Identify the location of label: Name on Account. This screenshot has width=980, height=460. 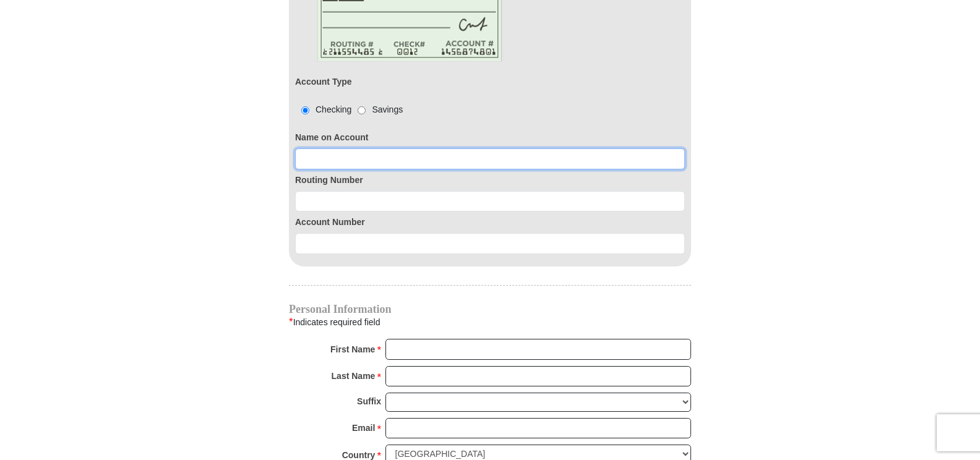
(490, 138).